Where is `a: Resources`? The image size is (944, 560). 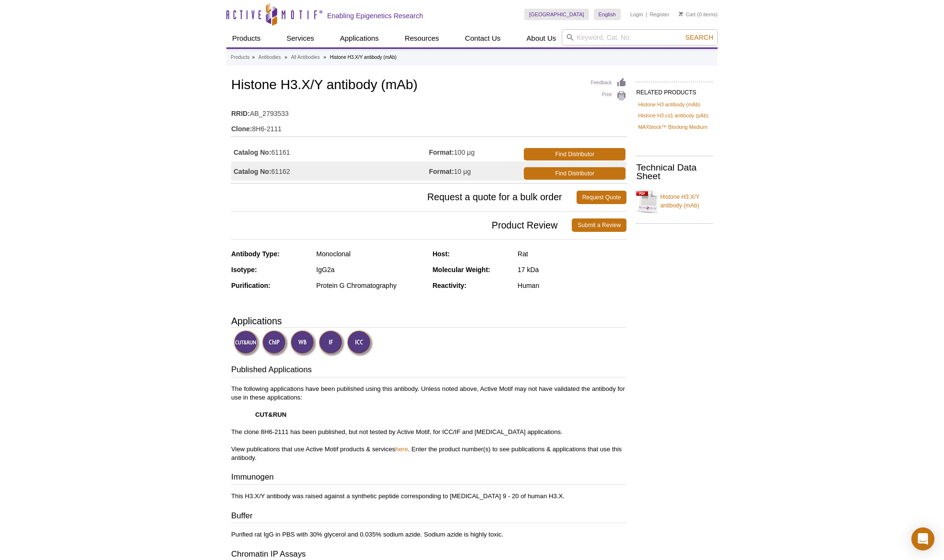 a: Resources is located at coordinates (422, 39).